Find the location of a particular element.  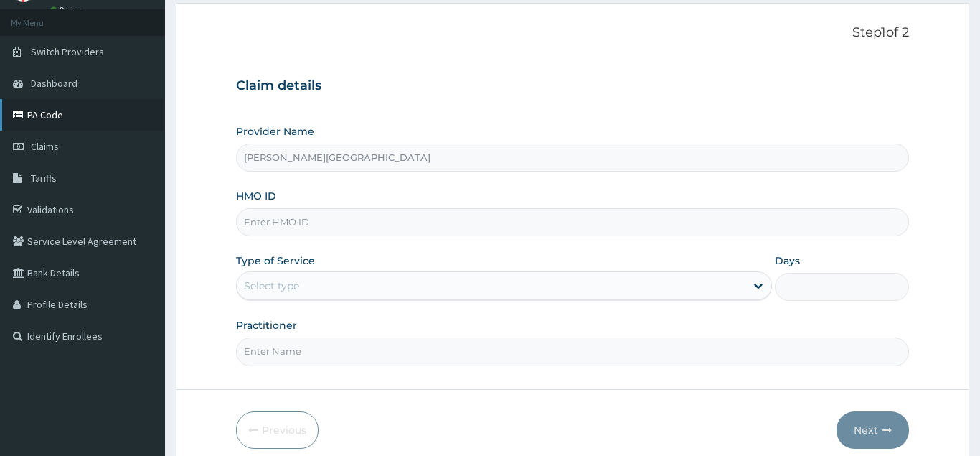

span: Tariffs is located at coordinates (44, 178).